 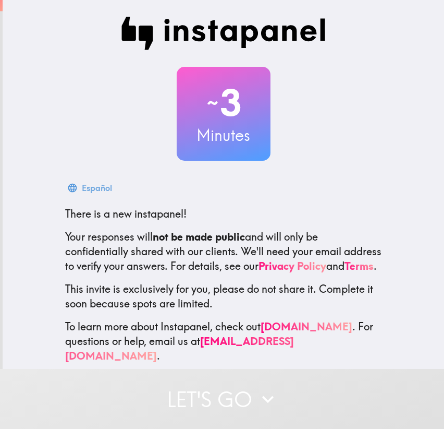 What do you see at coordinates (224, 296) in the screenshot?
I see `p: This invite is exclusively for you, please do not share it. Complete it soon because spots are li...` at bounding box center [224, 296].